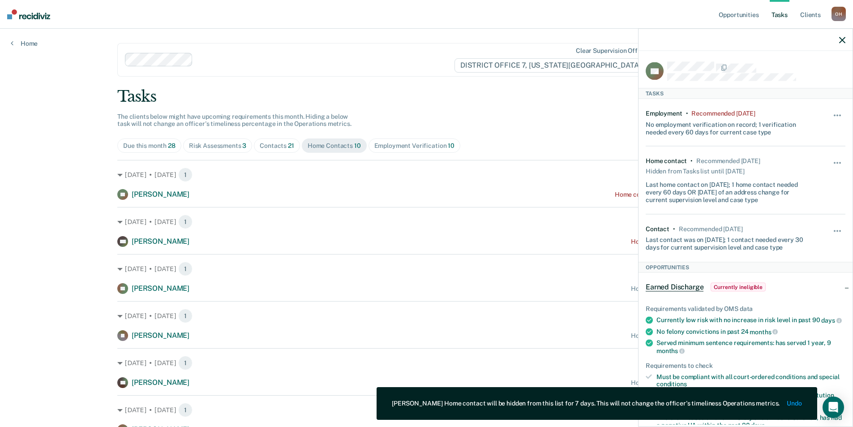  What do you see at coordinates (794, 403) in the screenshot?
I see `button: Undo` at bounding box center [794, 403].